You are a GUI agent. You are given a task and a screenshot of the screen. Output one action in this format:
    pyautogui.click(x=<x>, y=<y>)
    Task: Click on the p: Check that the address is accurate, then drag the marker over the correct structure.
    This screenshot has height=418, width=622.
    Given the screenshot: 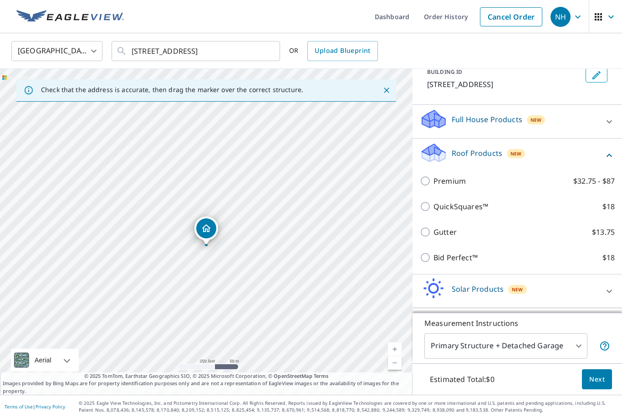 What is the action you would take?
    pyautogui.click(x=172, y=90)
    